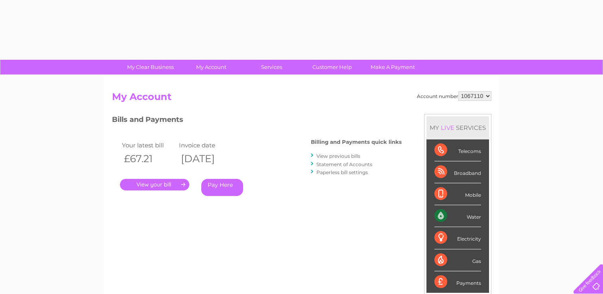 Image resolution: width=603 pixels, height=294 pixels. What do you see at coordinates (457, 172) in the screenshot?
I see `div: Broadband` at bounding box center [457, 172].